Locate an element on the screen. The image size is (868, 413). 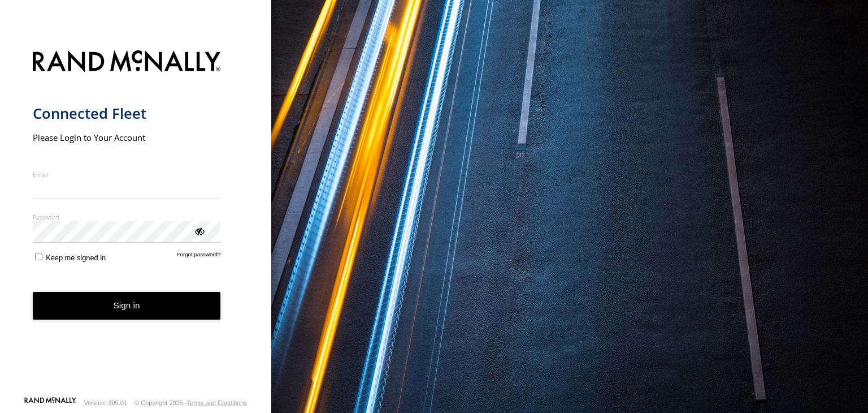
img: Rand McNally is located at coordinates (126, 62).